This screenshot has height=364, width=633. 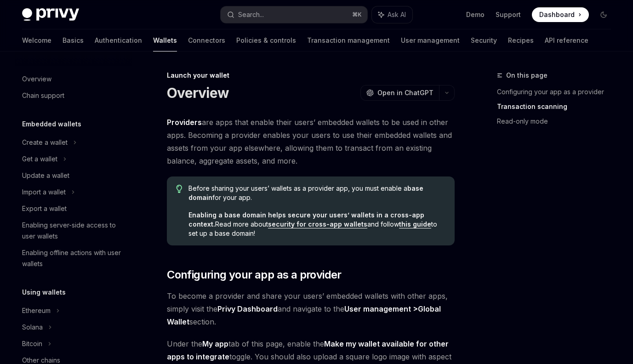 What do you see at coordinates (397, 15) in the screenshot?
I see `span: Ask AI` at bounding box center [397, 15].